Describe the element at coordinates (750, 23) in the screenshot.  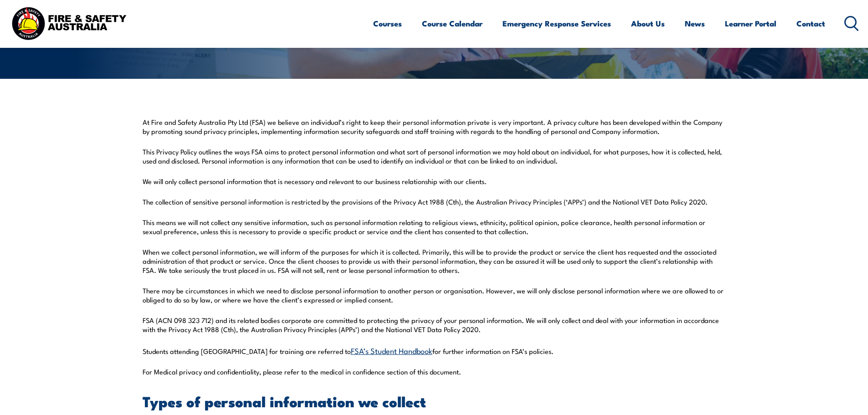
I see `a: Learner Portal` at that location.